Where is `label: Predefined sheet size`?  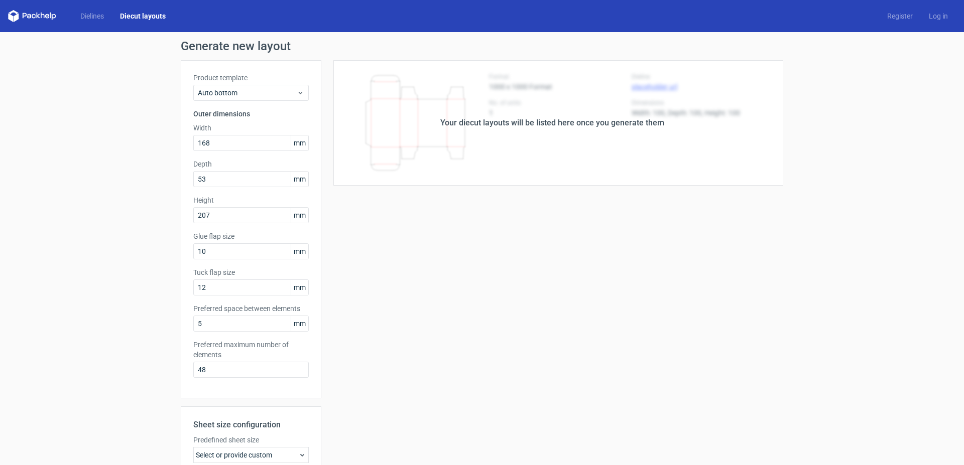
label: Predefined sheet size is located at coordinates (251, 440).